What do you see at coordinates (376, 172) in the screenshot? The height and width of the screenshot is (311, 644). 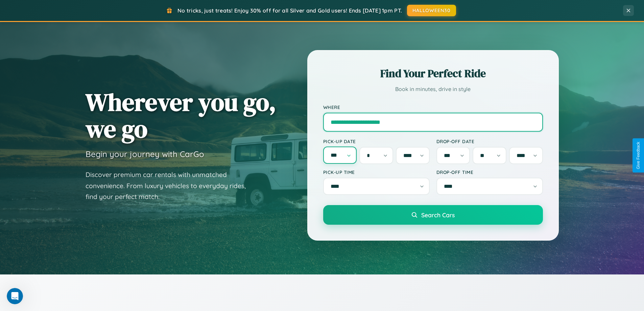 I see `label: Pick-up Time` at bounding box center [376, 172].